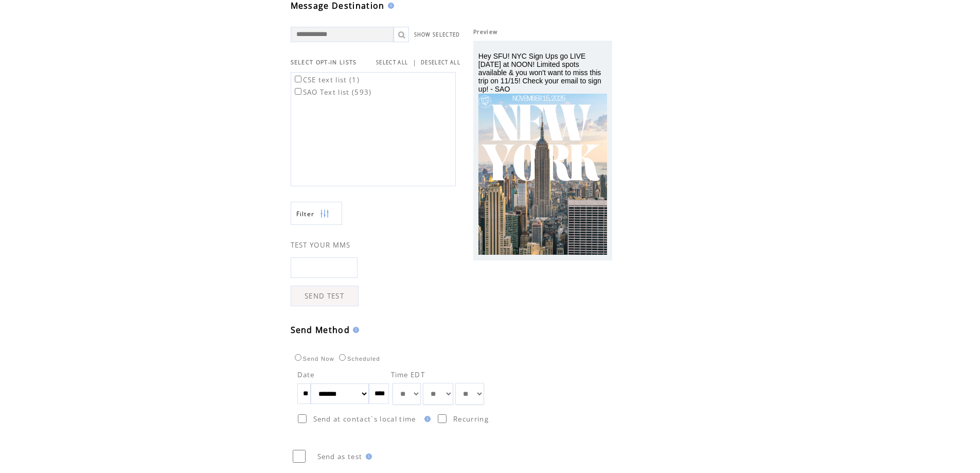 The height and width of the screenshot is (473, 980). Describe the element at coordinates (298, 79) in the screenshot. I see `input: CSE text list (1)` at that location.